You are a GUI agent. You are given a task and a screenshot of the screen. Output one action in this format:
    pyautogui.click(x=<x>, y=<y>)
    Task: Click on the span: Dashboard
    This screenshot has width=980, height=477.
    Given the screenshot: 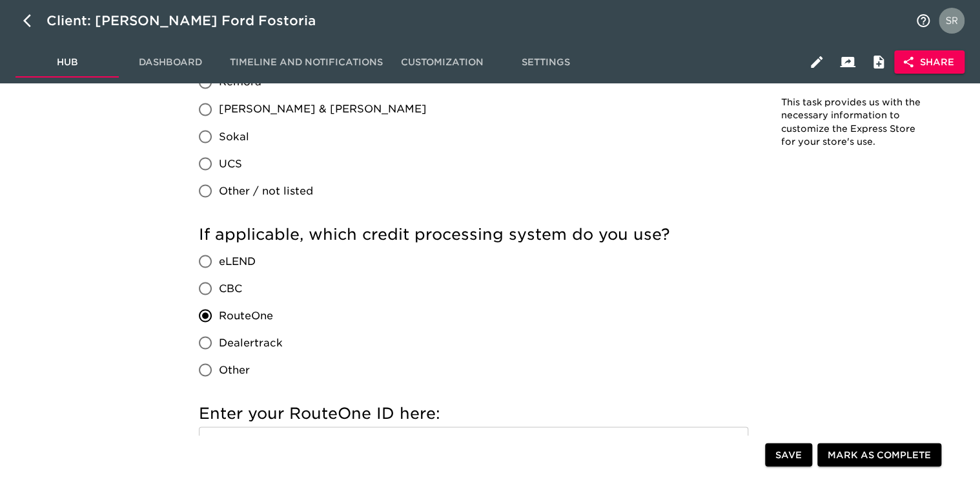 What is the action you would take?
    pyautogui.click(x=171, y=62)
    